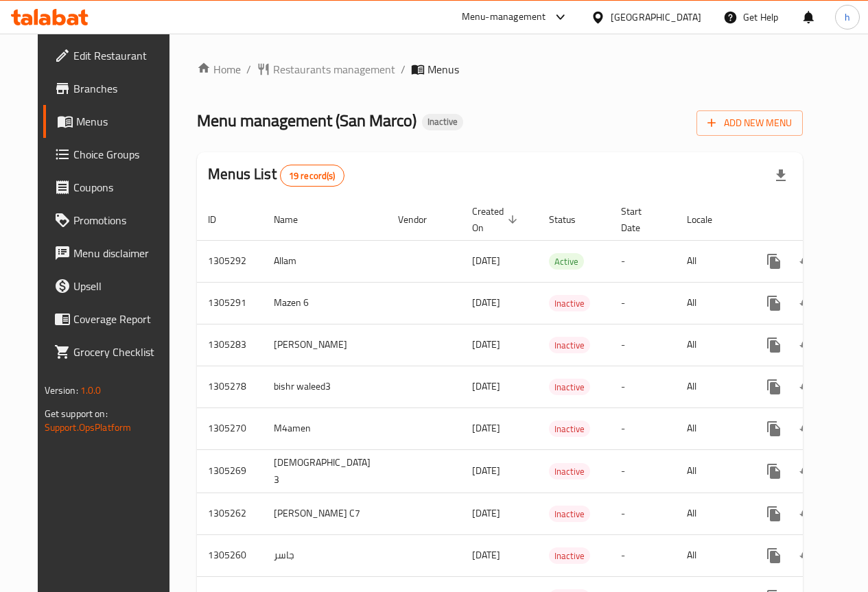 Image resolution: width=868 pixels, height=592 pixels. Describe the element at coordinates (230, 387) in the screenshot. I see `td: 1305278` at that location.